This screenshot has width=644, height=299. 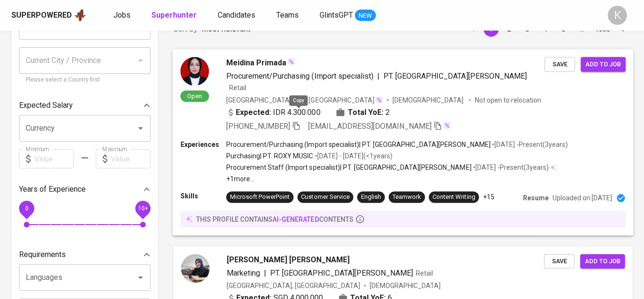 What do you see at coordinates (85, 255) in the screenshot?
I see `div: Requirements` at bounding box center [85, 255].